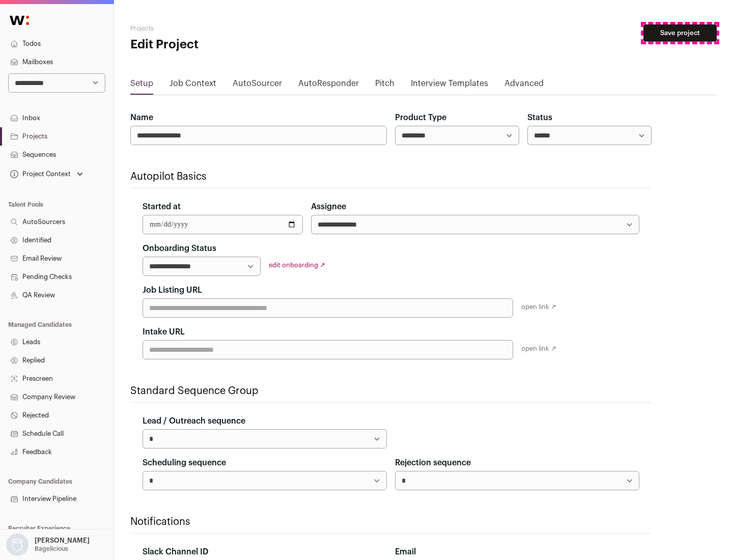 The image size is (733, 560). What do you see at coordinates (296, 265) in the screenshot?
I see `a: edit onboarding ↗` at bounding box center [296, 265].